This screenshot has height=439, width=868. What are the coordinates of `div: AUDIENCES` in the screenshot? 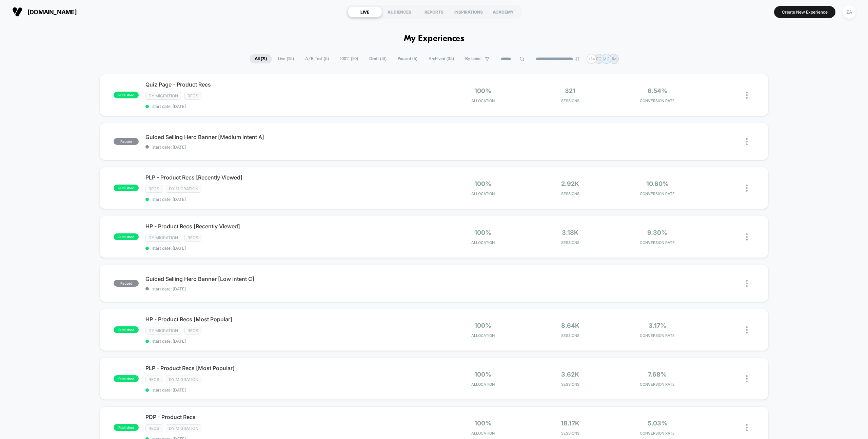 It's located at (399, 11).